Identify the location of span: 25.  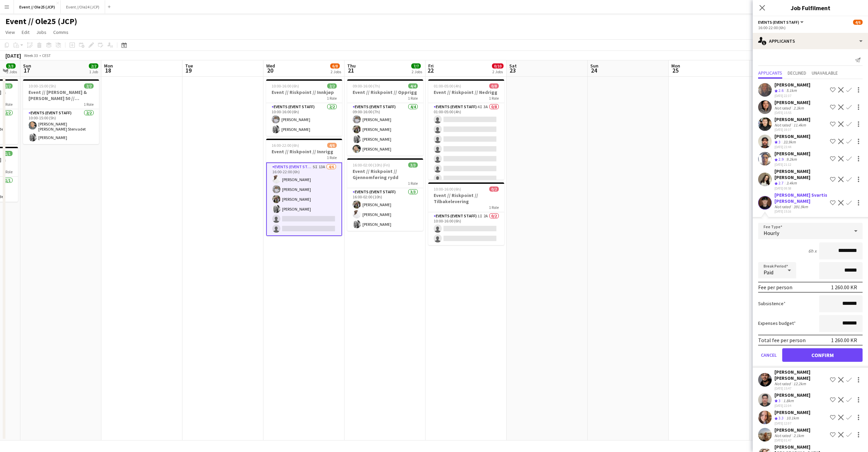
(675, 70).